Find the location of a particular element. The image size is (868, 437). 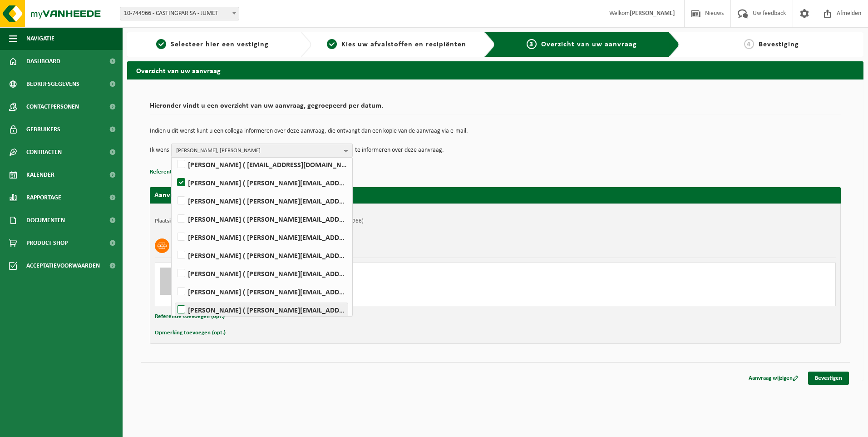

span: Gebruikers is located at coordinates (43, 130).